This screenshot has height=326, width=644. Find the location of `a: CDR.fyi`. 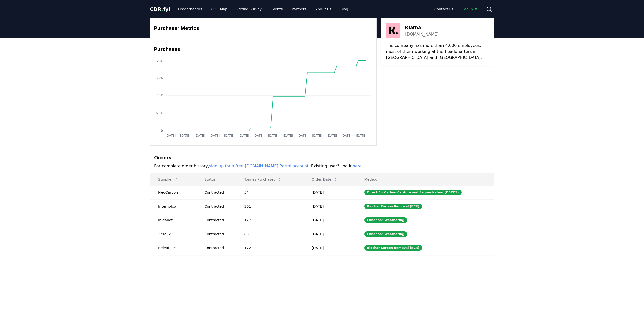

a: CDR.fyi is located at coordinates (160, 9).